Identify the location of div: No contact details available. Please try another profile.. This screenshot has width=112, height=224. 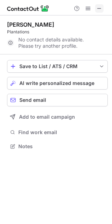
(57, 43).